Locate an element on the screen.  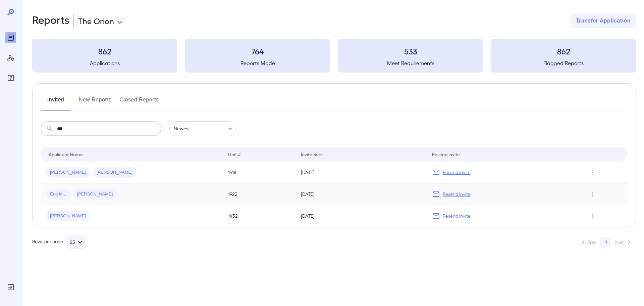
button: Invited is located at coordinates (56, 102).